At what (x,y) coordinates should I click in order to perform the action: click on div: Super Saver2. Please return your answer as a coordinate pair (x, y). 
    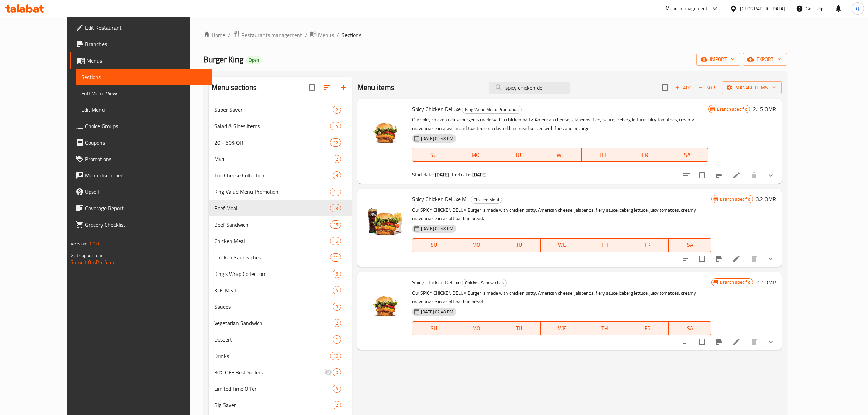
    Looking at the image, I should click on (280, 110).